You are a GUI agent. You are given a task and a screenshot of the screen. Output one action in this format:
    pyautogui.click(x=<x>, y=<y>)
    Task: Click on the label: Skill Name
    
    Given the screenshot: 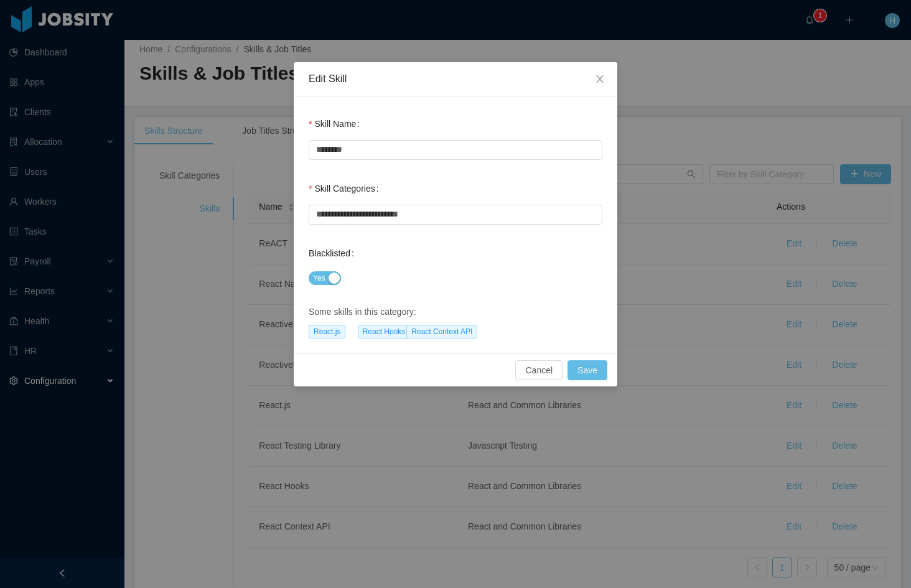 What is the action you would take?
    pyautogui.click(x=336, y=124)
    